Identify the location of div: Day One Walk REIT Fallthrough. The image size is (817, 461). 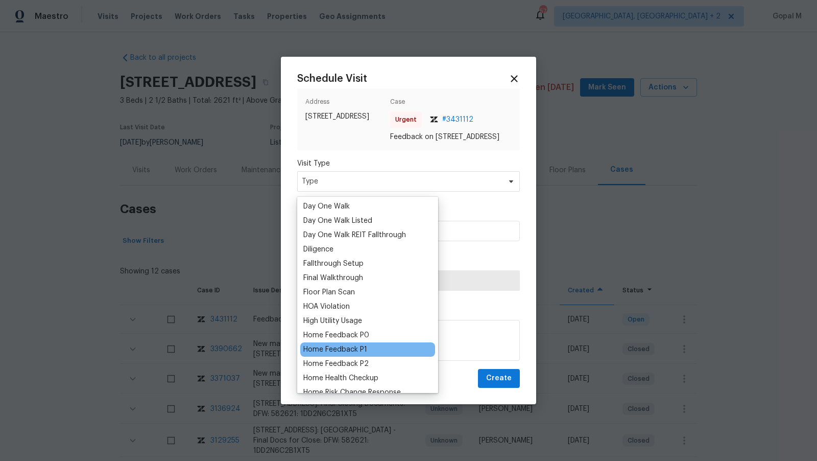
(354, 235).